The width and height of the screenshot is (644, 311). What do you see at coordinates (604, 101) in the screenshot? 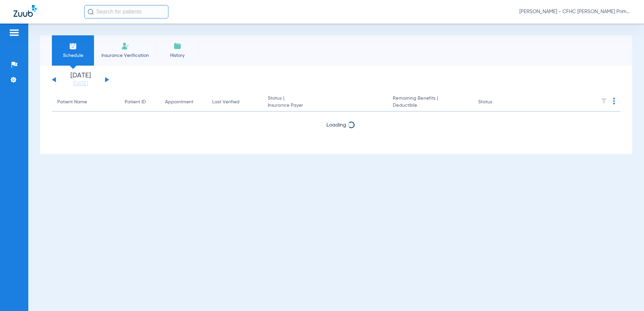
I see `img: filter.svg` at bounding box center [604, 101].